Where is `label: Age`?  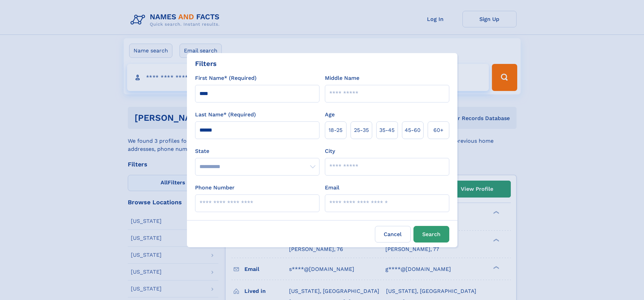 label: Age is located at coordinates (330, 115).